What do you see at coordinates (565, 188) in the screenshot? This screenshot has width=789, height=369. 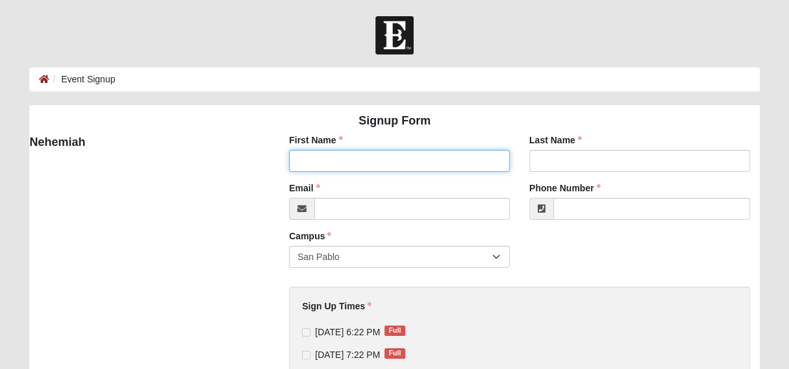 I see `label: Phone Number` at bounding box center [565, 188].